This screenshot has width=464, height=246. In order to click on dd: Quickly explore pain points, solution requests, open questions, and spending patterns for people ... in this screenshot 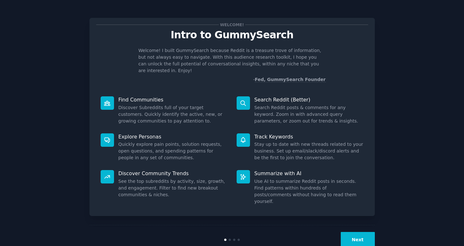, I will do `click(173, 151)`.